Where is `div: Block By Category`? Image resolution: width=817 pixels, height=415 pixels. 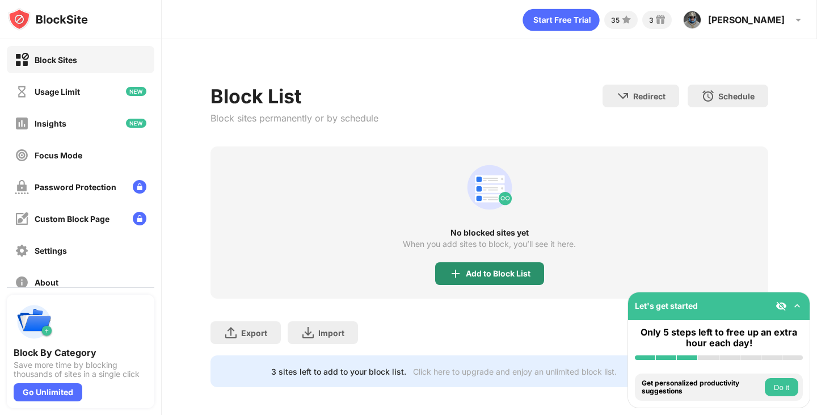
div: Block By Category is located at coordinates (81, 352).